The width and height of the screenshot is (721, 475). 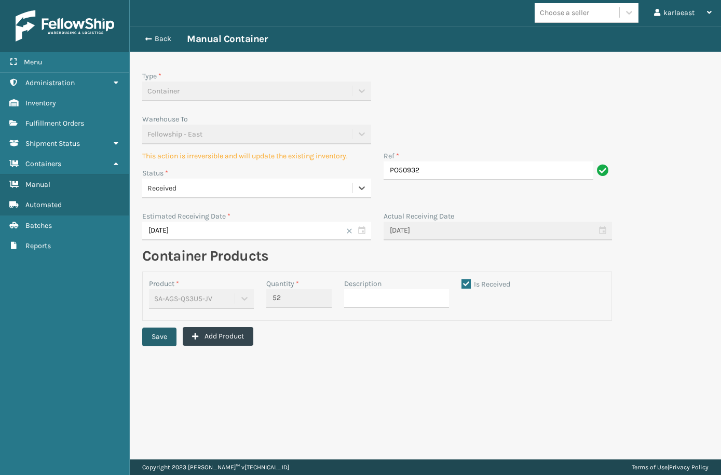 What do you see at coordinates (282, 283) in the screenshot?
I see `label: Quantity` at bounding box center [282, 283].